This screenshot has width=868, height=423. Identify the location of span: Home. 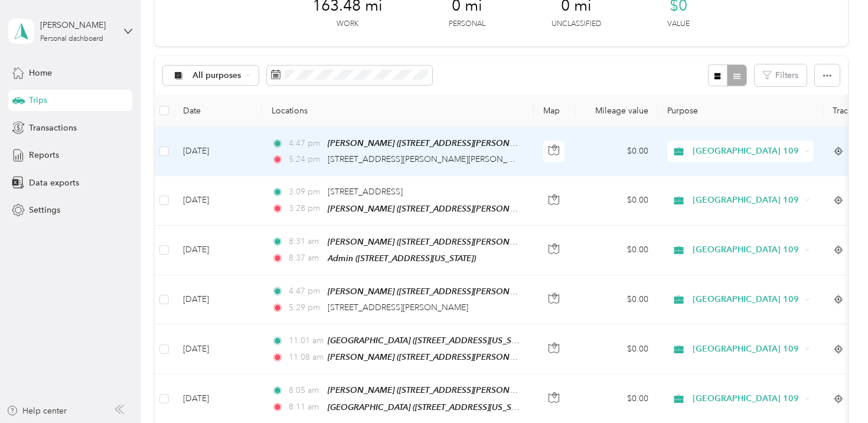
(40, 73).